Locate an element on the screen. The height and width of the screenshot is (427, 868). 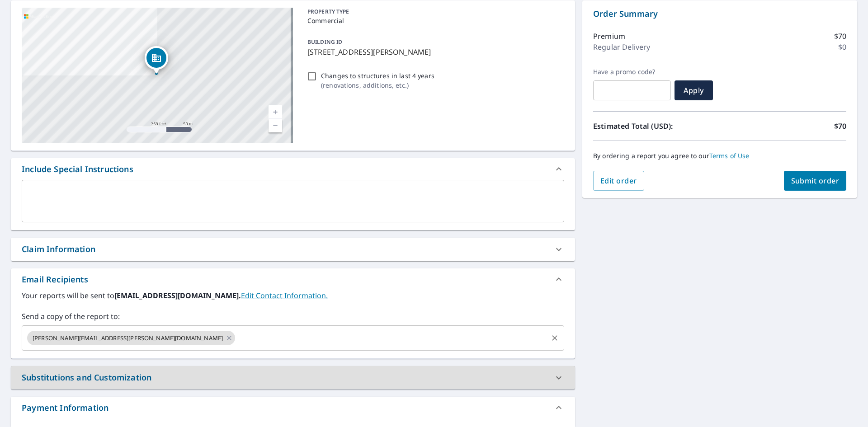
p: ( renovations, additions, etc. ) is located at coordinates (378, 85).